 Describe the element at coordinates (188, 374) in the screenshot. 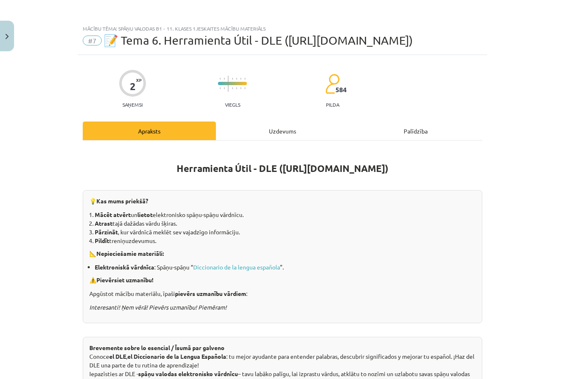

I see `b: spāņu valodas elektronisko vārdnīcu` at that location.